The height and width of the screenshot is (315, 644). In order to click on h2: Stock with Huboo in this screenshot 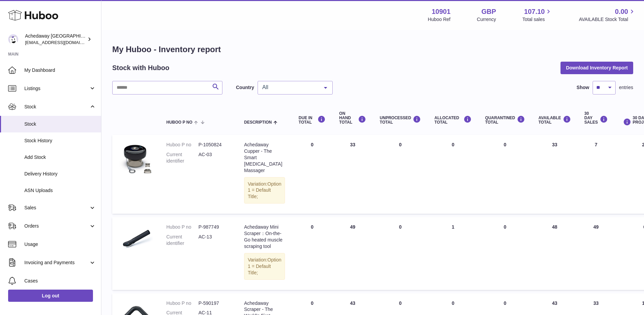, I will do `click(141, 68)`.